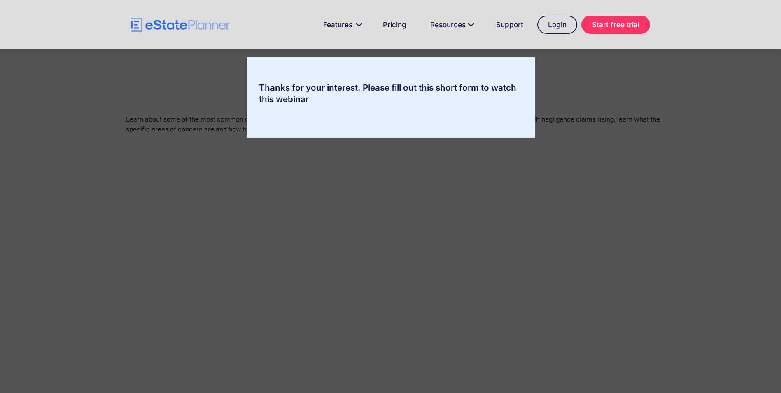 The width and height of the screenshot is (781, 393). Describe the element at coordinates (181, 25) in the screenshot. I see `a: home` at that location.